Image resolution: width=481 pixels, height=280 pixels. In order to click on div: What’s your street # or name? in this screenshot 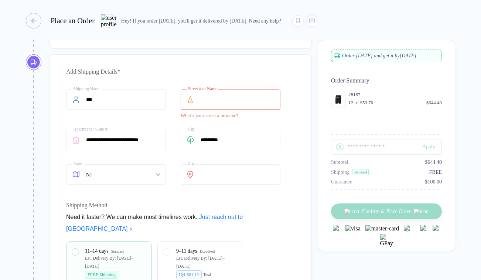, I will do `click(231, 116)`.